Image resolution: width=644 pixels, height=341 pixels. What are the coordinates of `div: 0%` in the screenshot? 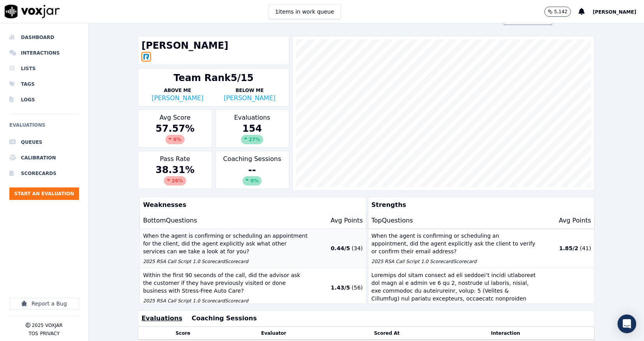 It's located at (252, 181).